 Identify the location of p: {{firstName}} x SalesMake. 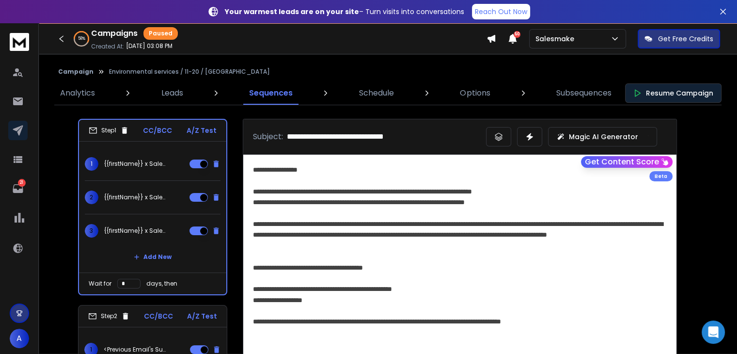
(135, 197).